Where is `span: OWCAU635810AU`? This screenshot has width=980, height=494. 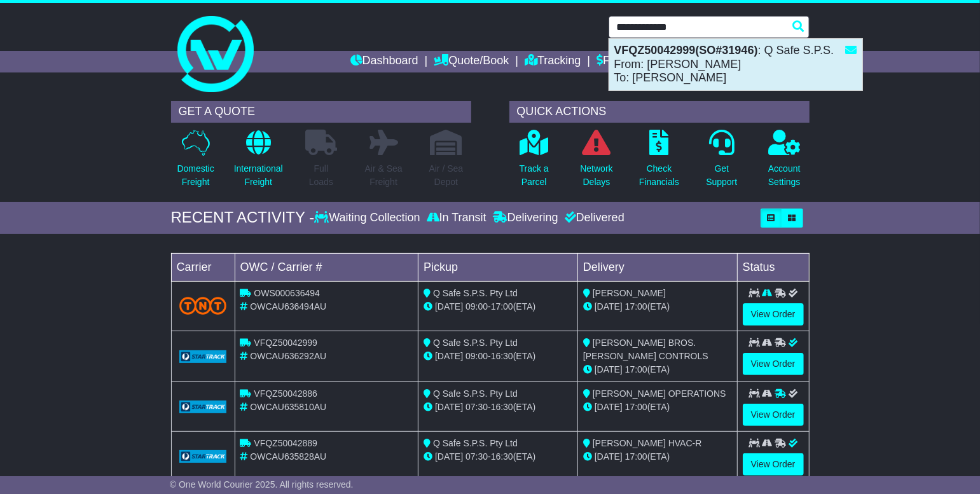 span: OWCAU635810AU is located at coordinates (288, 407).